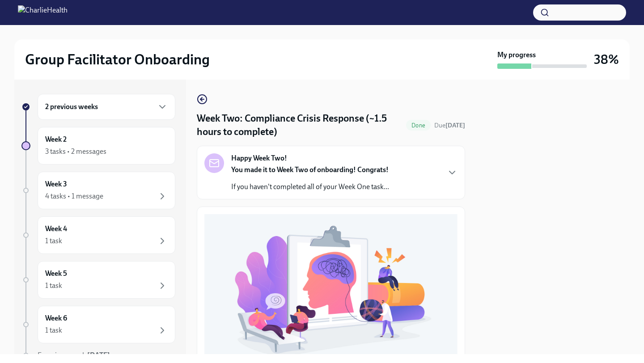 The width and height of the screenshot is (644, 363). I want to click on span: Experience ends, so click(74, 355).